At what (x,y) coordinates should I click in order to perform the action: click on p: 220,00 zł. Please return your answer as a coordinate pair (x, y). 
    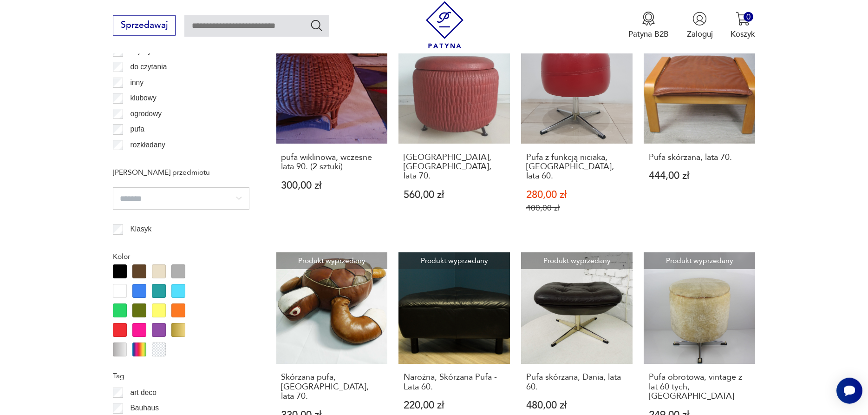
    Looking at the image, I should click on (454, 405).